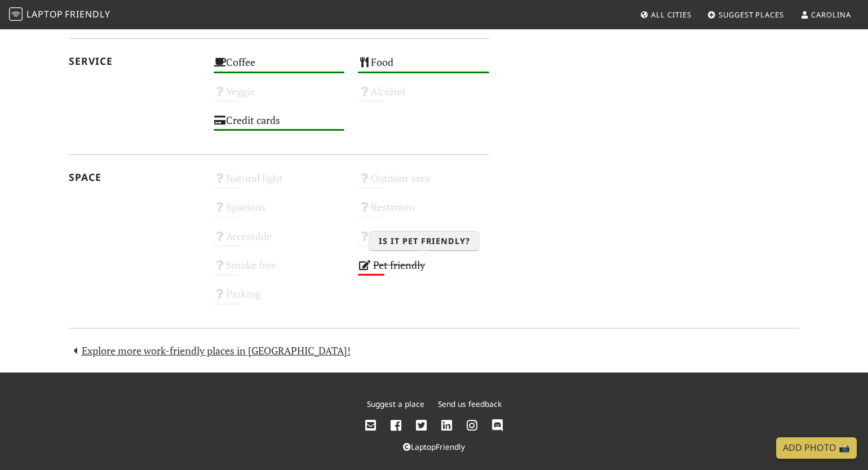 The height and width of the screenshot is (470, 868). I want to click on div: Parking, so click(279, 298).